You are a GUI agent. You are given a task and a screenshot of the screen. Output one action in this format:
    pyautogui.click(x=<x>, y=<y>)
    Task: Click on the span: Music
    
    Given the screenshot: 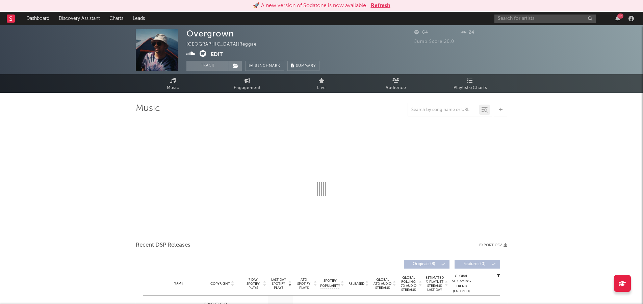 What is the action you would take?
    pyautogui.click(x=173, y=88)
    